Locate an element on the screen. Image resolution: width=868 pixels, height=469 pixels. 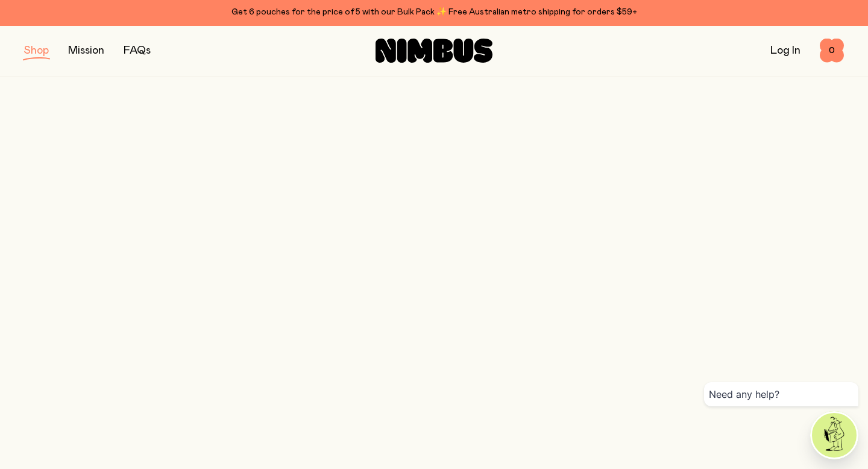
a: FAQs is located at coordinates (136, 51).